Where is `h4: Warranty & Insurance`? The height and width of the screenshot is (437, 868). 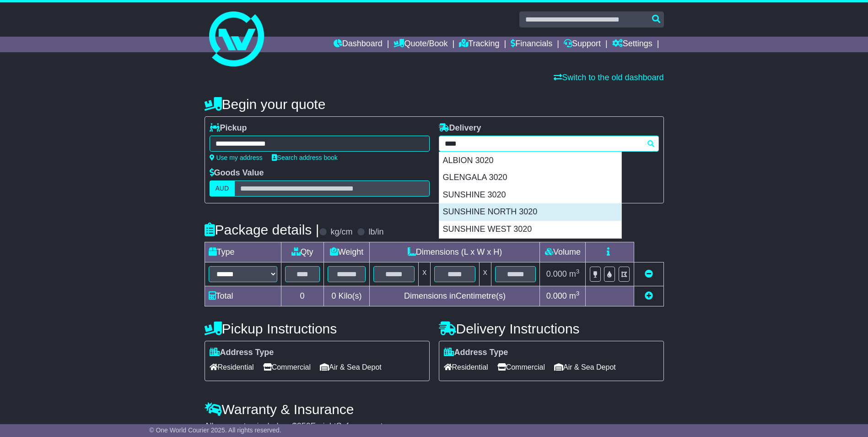 h4: Warranty & Insurance is located at coordinates (434, 409).